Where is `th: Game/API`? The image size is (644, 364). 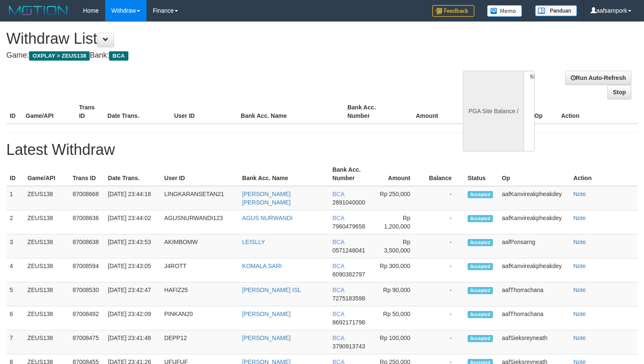
th: Game/API is located at coordinates (46, 174).